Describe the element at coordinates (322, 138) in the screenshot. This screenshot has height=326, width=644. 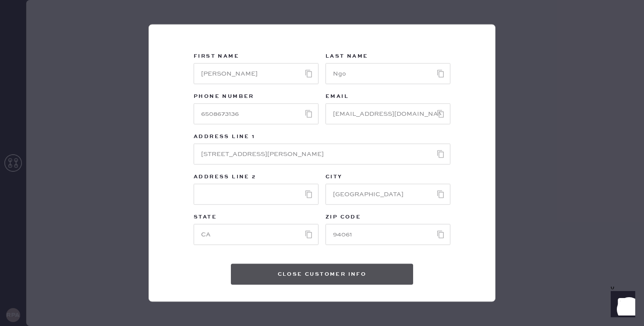
I see `div: Address Line 1` at that location.